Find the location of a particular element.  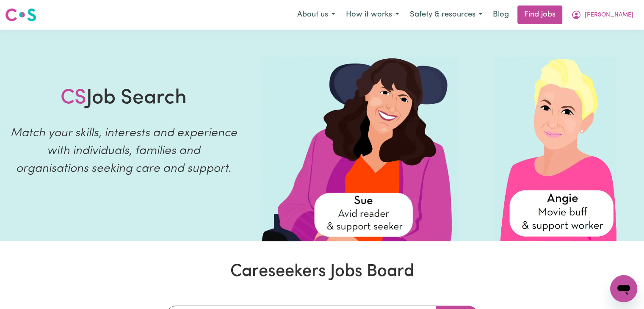

p: Match your skills, interests and experience with individuals, families and organisations seeking ... is located at coordinates (124, 151).